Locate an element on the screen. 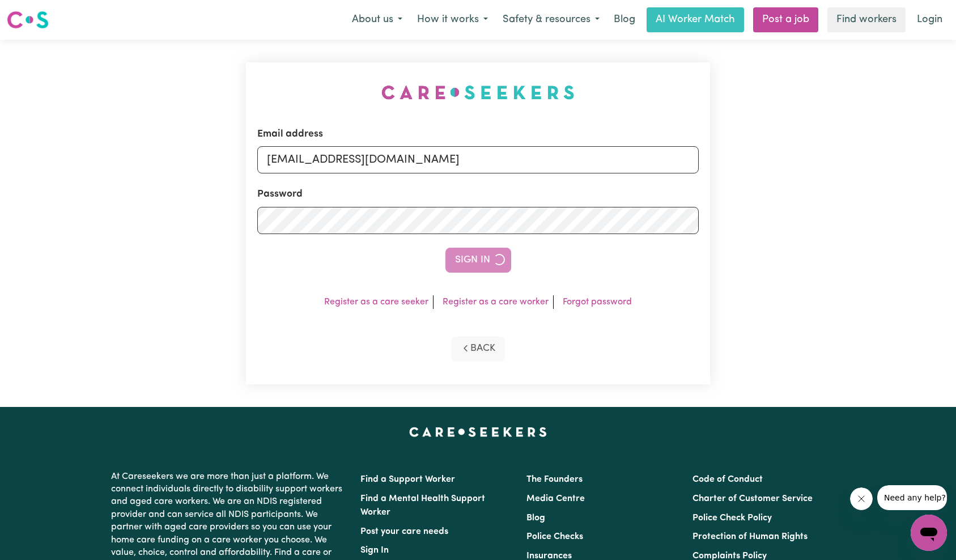 The height and width of the screenshot is (560, 956). a: Police Checks is located at coordinates (555, 537).